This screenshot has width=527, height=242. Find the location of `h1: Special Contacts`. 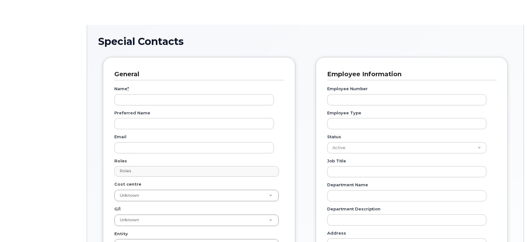

h1: Special Contacts is located at coordinates (305, 41).